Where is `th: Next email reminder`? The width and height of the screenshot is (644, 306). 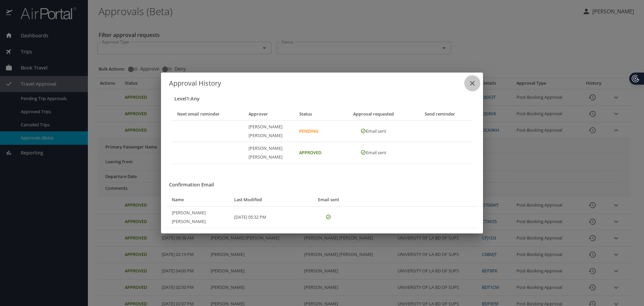 th: Next email reminder is located at coordinates (207, 114).